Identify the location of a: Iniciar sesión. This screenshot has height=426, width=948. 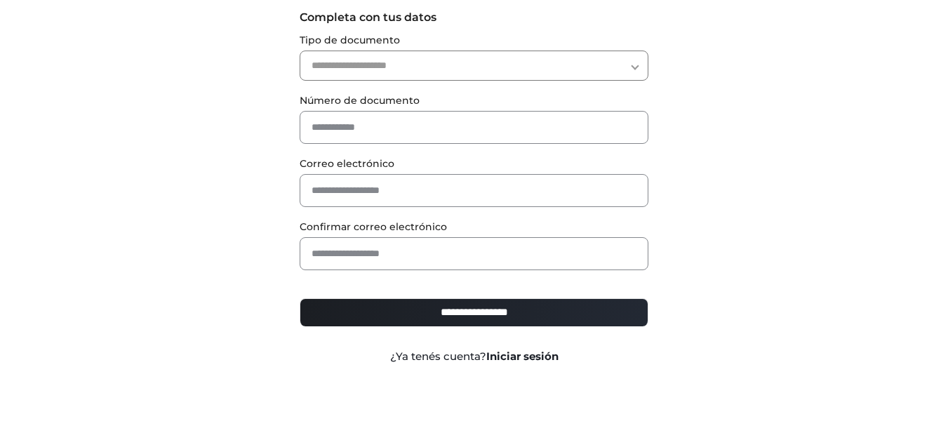
(522, 356).